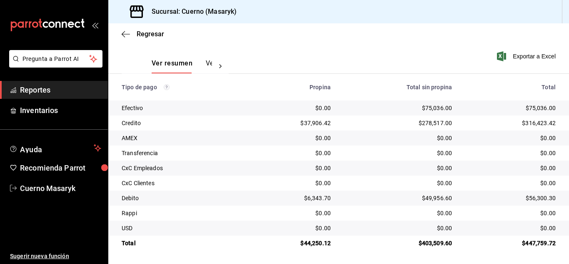 The width and height of the screenshot is (569, 264). I want to click on h3: Sucursal: Cuerno (Masaryk), so click(191, 12).